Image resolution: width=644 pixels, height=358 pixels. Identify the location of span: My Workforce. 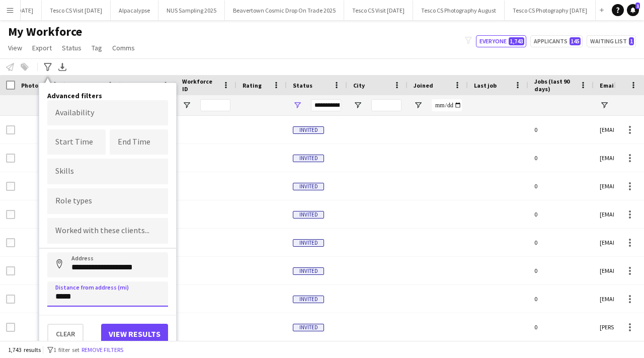
(45, 31).